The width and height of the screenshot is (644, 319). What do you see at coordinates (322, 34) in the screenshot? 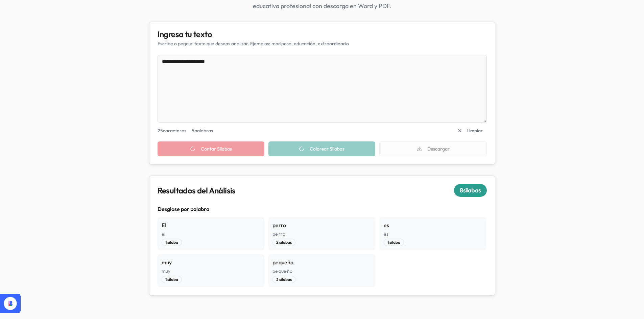
I see `div: Ingresa tu texto` at bounding box center [322, 34].